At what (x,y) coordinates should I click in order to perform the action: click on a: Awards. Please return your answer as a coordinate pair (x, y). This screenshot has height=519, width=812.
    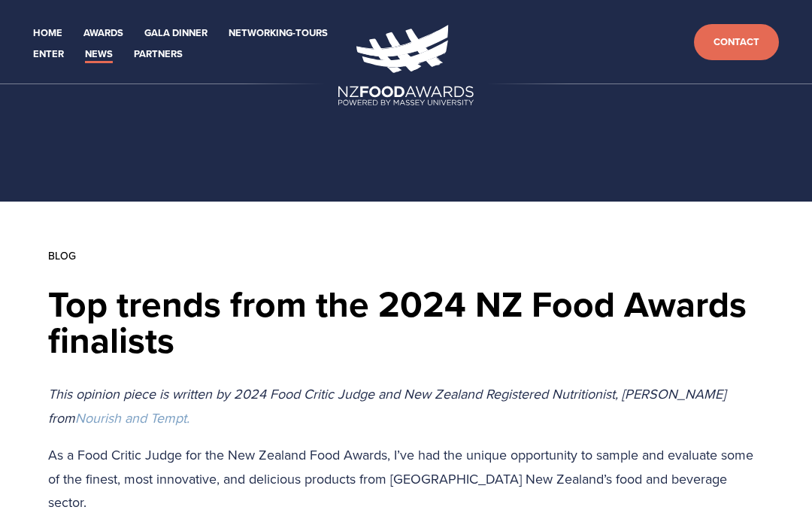
    Looking at the image, I should click on (103, 33).